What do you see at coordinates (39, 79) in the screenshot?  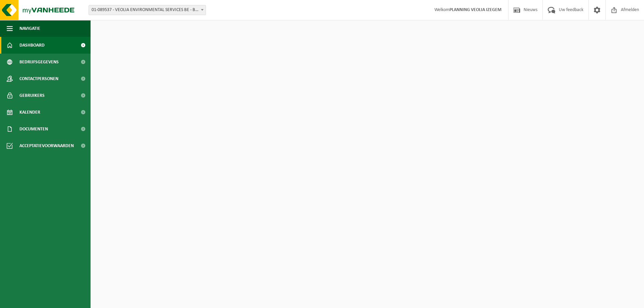 I see `span: Contactpersonen` at bounding box center [39, 79].